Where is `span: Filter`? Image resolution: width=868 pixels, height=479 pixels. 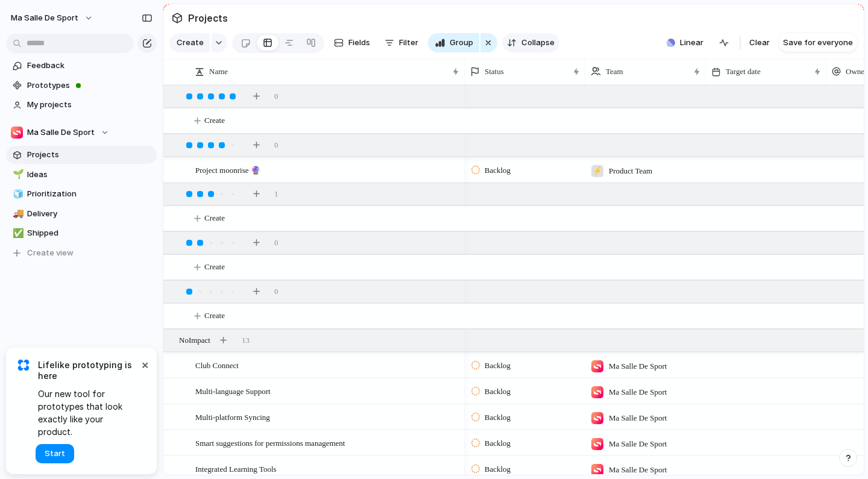
span: Filter is located at coordinates (409, 42).